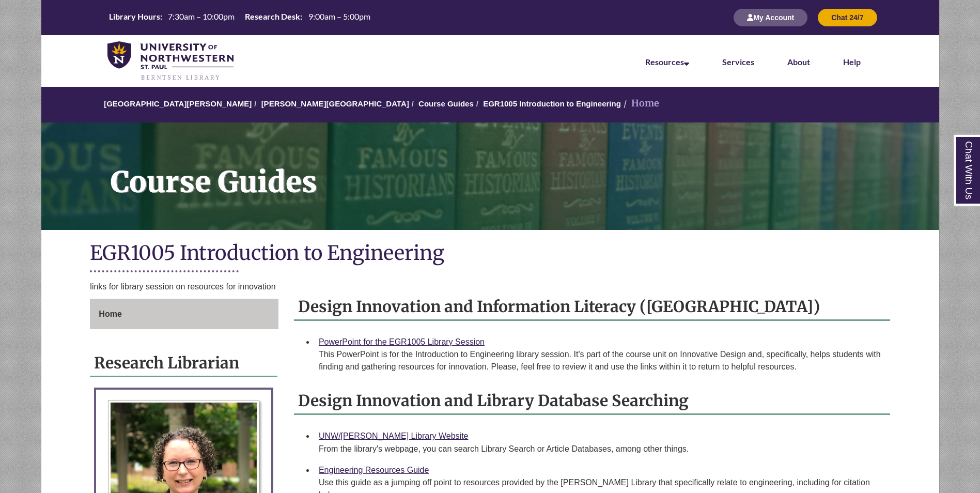 This screenshot has width=980, height=493. I want to click on button: Chat 24/7, so click(848, 17).